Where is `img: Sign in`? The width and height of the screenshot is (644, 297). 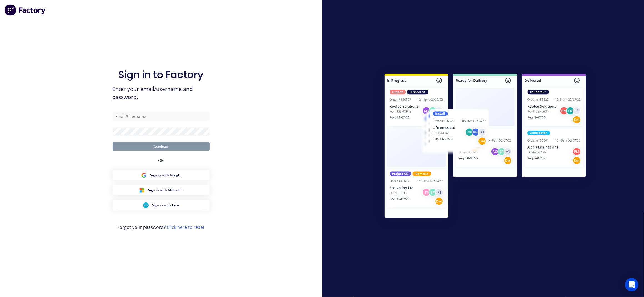
img: Sign in is located at coordinates (485, 147).